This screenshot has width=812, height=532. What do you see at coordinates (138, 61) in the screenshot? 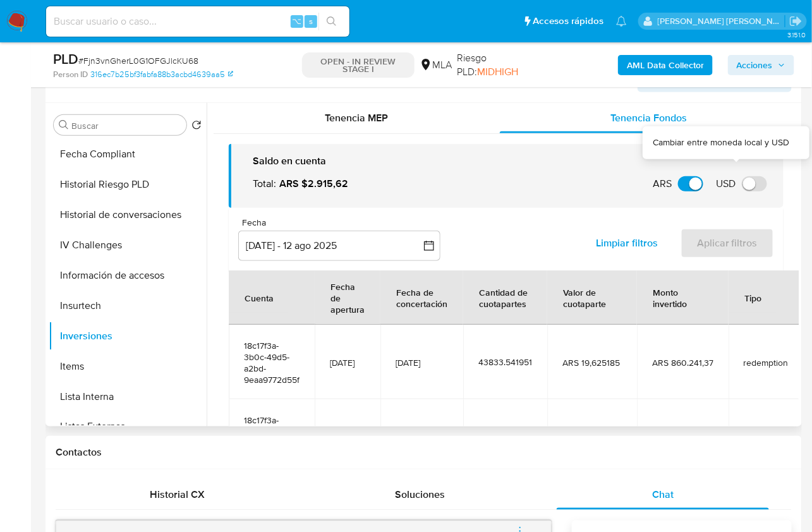
I see `span: # Fjn3vnGherL0G1OFGJlcKU68` at bounding box center [138, 61].